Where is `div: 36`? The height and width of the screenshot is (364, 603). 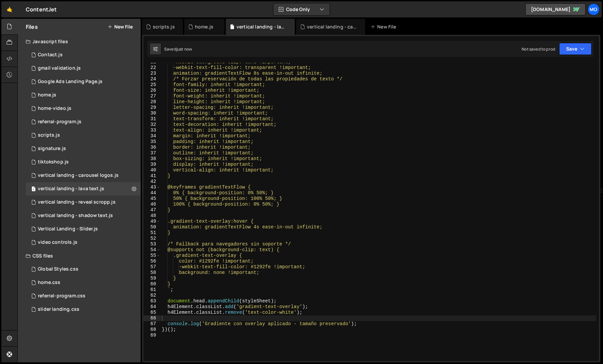
div: 36 is located at coordinates (152, 148).